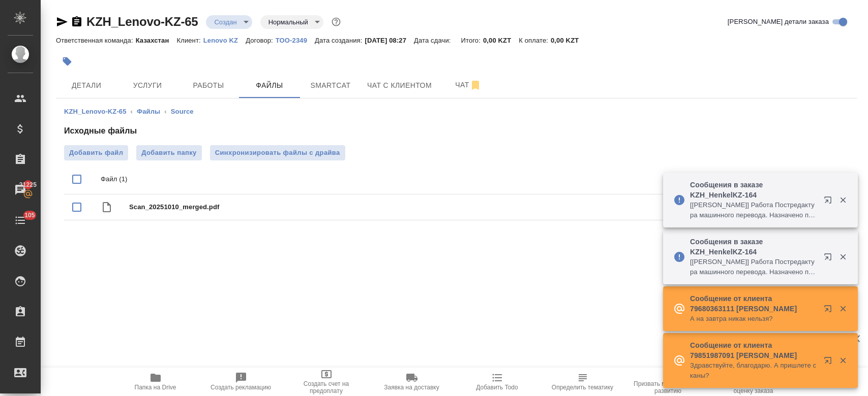 The image size is (868, 396). Describe the element at coordinates (277, 153) in the screenshot. I see `button: Синхронизировать файлы с драйва` at that location.